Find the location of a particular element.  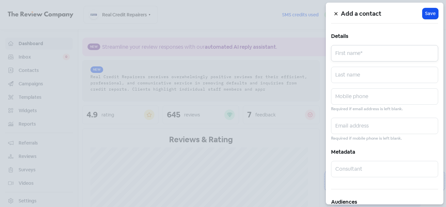

small: Required if mobile phone is left blank. is located at coordinates (366, 138).